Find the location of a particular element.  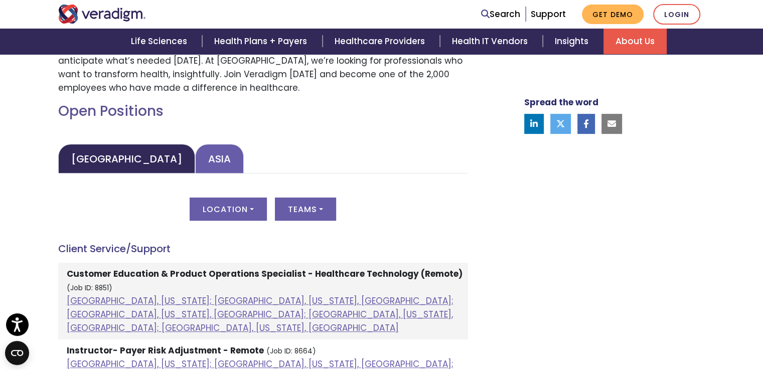

button: Teams is located at coordinates (306, 209).